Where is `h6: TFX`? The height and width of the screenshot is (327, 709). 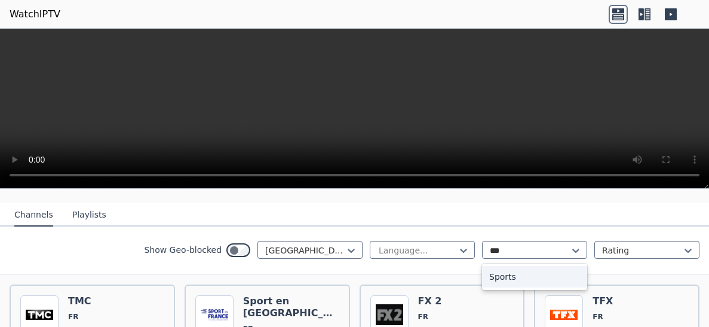 h6: TFX is located at coordinates (619, 301).